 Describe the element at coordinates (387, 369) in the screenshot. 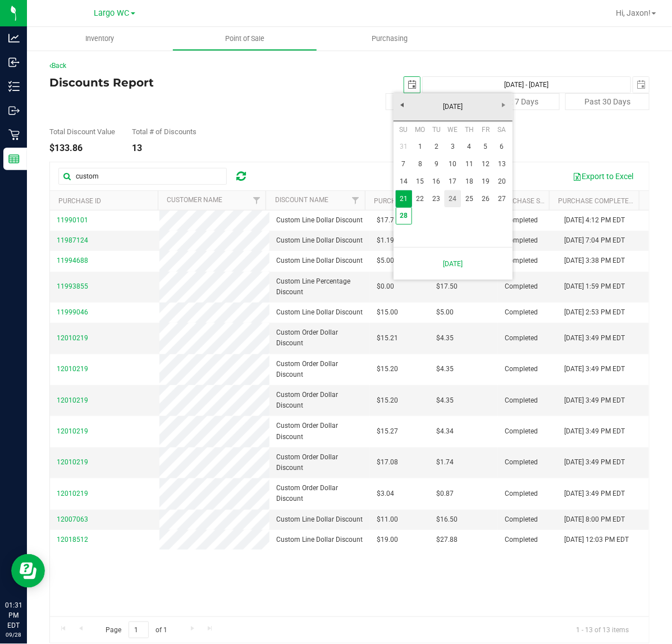

I see `span: $15.20` at that location.